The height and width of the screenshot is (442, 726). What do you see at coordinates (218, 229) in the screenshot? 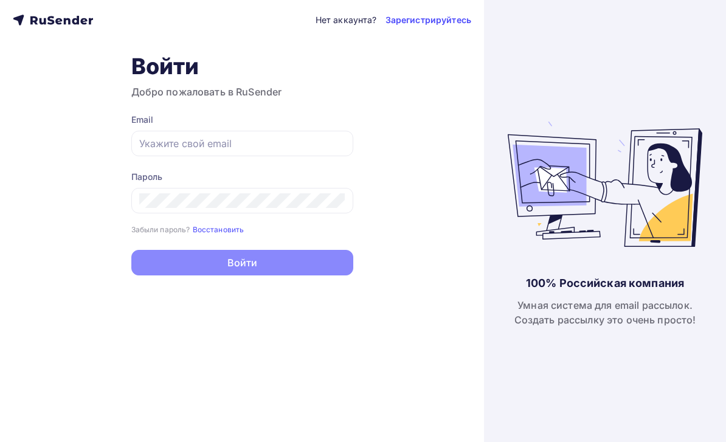
I see `small: Восстановить` at bounding box center [218, 229].